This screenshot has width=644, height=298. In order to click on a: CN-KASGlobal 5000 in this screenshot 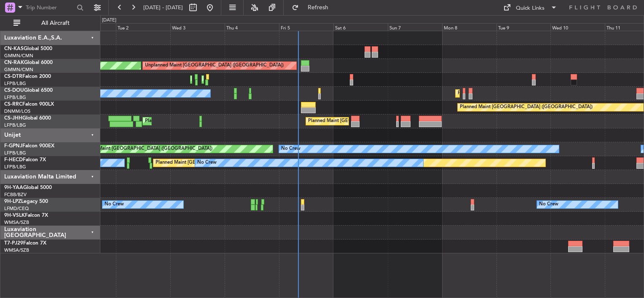, I will do `click(28, 49)`.